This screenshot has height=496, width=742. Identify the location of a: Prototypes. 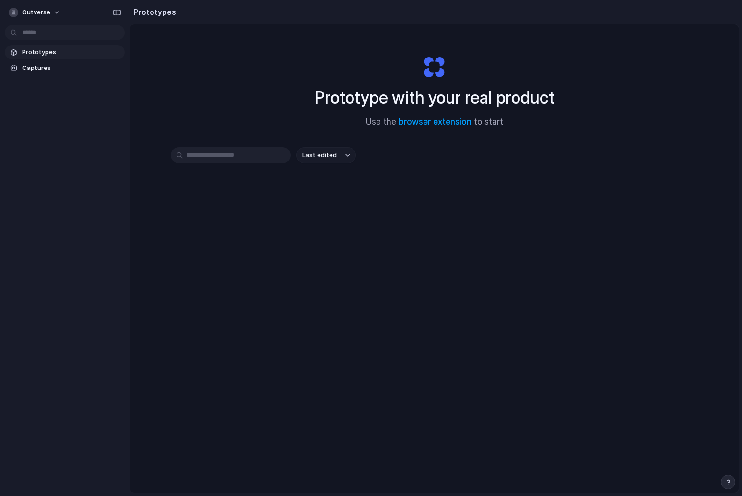
(65, 52).